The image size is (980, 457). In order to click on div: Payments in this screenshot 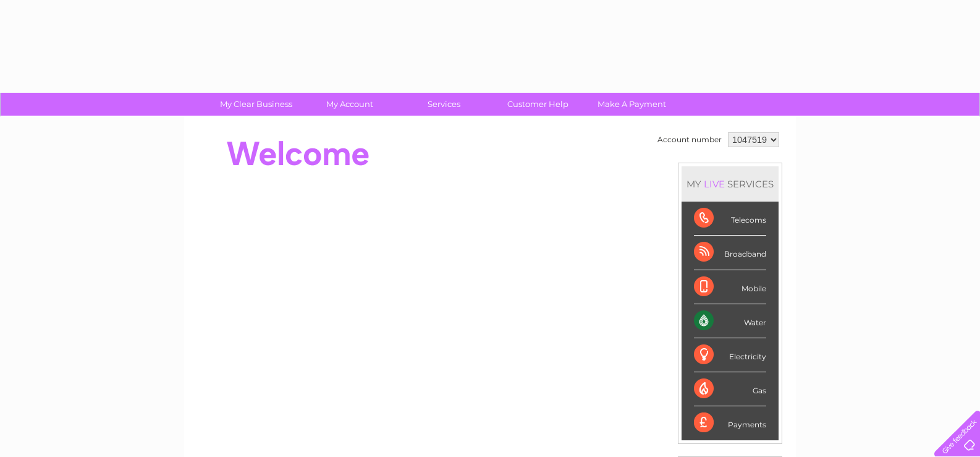, I will do `click(730, 423)`.